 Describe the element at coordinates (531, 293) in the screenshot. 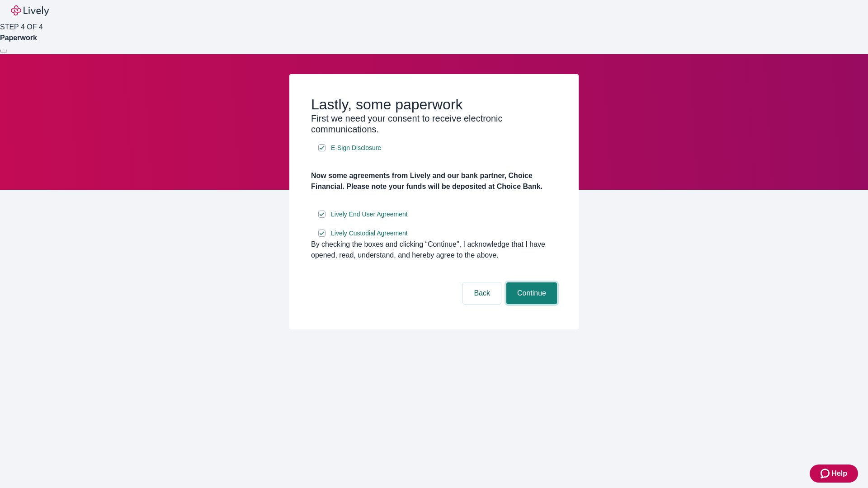

I see `button: Continue` at that location.